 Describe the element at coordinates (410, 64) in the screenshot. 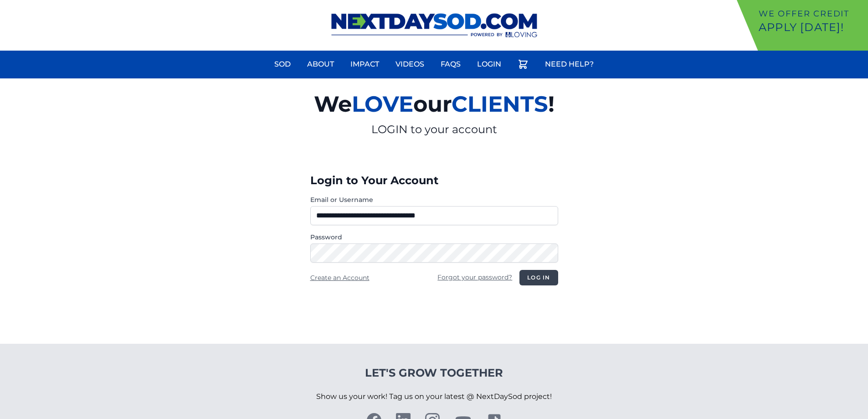

I see `a: Videos` at that location.